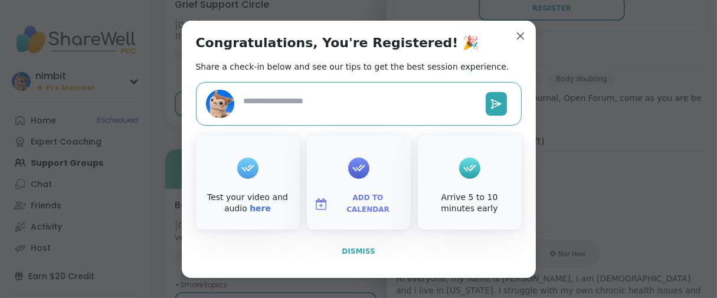  What do you see at coordinates (260, 208) in the screenshot?
I see `a: here` at bounding box center [260, 208].